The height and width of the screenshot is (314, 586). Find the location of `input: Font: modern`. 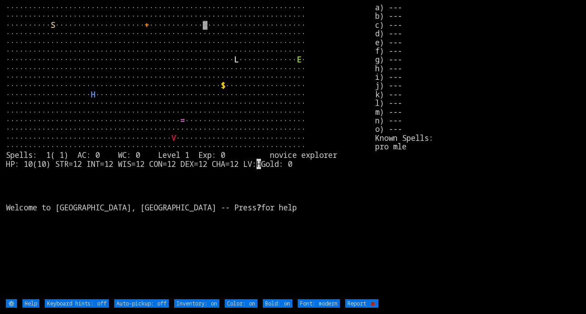

input: Font: modern is located at coordinates (319, 303).